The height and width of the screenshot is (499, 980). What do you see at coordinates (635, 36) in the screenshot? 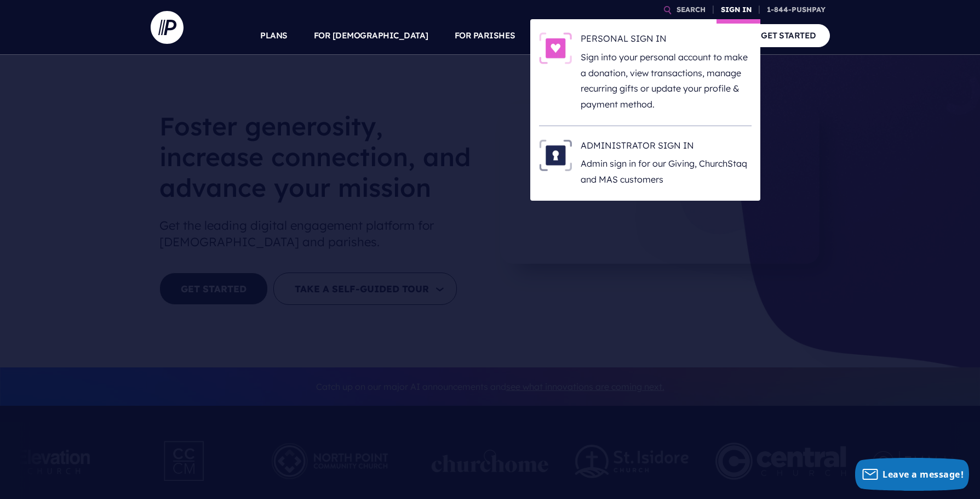
I see `a: EXPLORE` at bounding box center [635, 36].